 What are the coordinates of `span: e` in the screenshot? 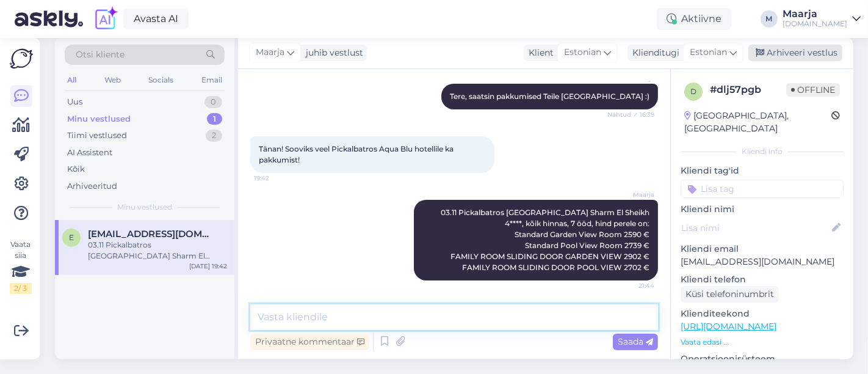 It's located at (72, 237).